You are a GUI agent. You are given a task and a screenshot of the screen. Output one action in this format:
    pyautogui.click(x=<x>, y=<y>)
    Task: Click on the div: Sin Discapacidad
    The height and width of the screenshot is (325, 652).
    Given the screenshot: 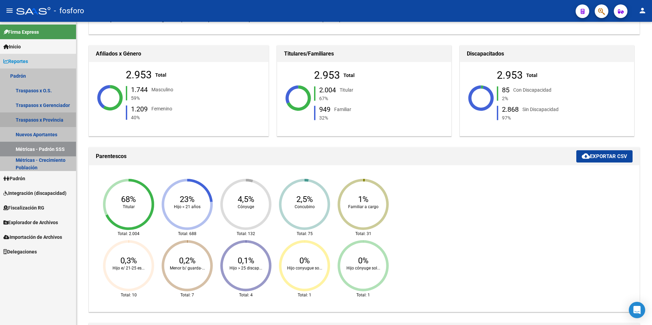 What is the action you would take?
    pyautogui.click(x=541, y=109)
    